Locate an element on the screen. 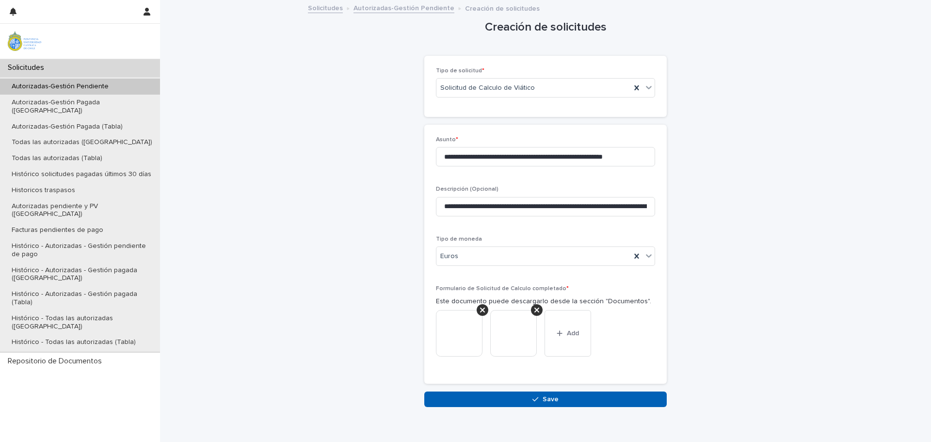 Image resolution: width=931 pixels, height=442 pixels. span: Formulario de Solicitud de Calculo completado is located at coordinates (502, 289).